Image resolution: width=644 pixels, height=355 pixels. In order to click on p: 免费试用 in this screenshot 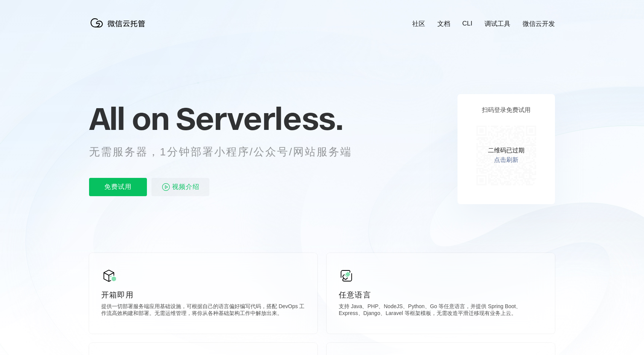, I will do `click(118, 187)`.